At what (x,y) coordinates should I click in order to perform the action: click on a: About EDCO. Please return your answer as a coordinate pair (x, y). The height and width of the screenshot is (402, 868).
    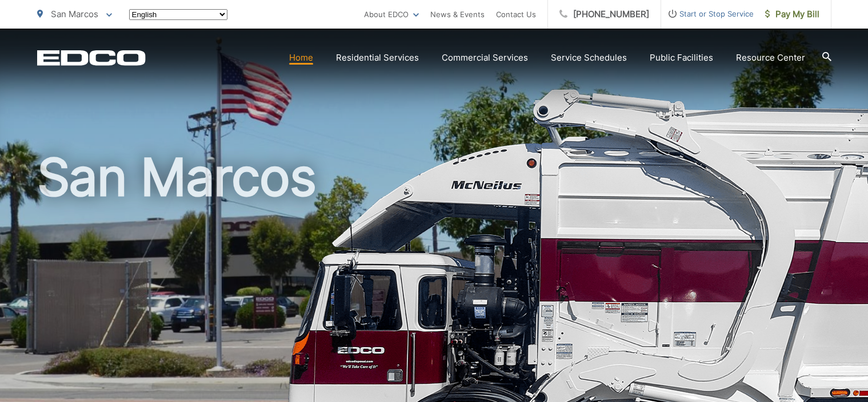
    Looking at the image, I should click on (392, 14).